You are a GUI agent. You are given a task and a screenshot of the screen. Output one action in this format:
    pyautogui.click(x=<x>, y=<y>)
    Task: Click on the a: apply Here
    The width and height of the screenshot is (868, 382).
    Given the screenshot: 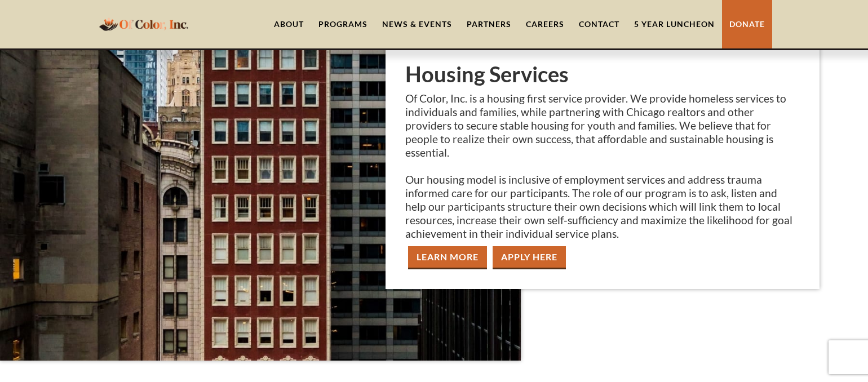 What is the action you would take?
    pyautogui.click(x=529, y=257)
    